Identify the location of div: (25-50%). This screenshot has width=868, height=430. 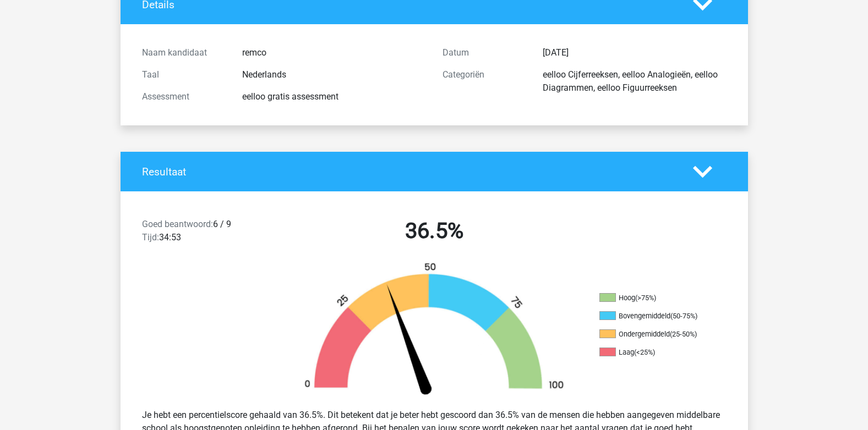
(683, 334).